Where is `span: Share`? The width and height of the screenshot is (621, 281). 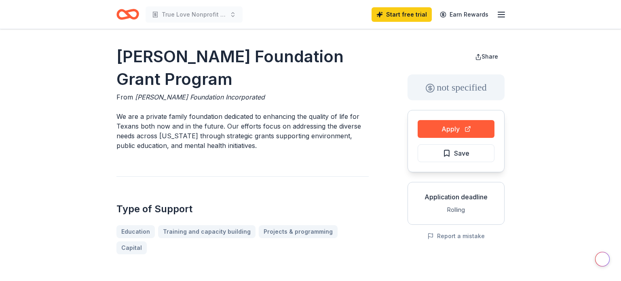
span: Share is located at coordinates (490, 56).